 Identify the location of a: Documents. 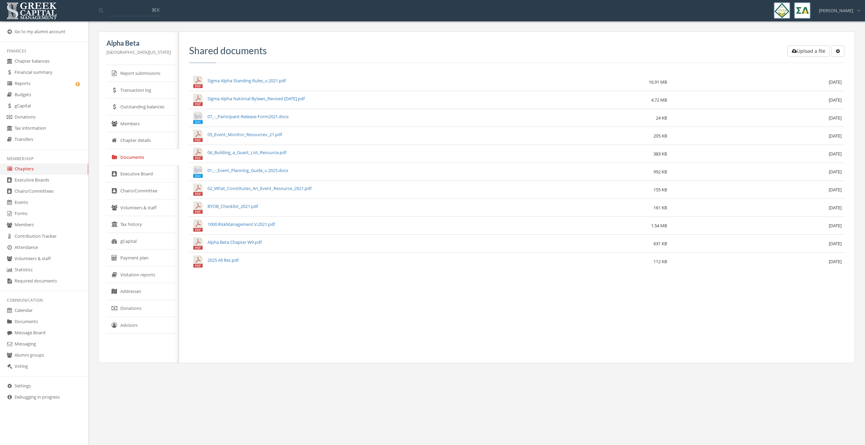
(143, 158).